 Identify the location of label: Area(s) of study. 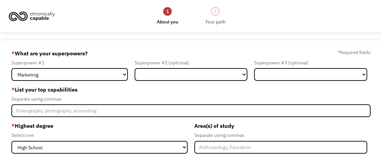
(281, 126).